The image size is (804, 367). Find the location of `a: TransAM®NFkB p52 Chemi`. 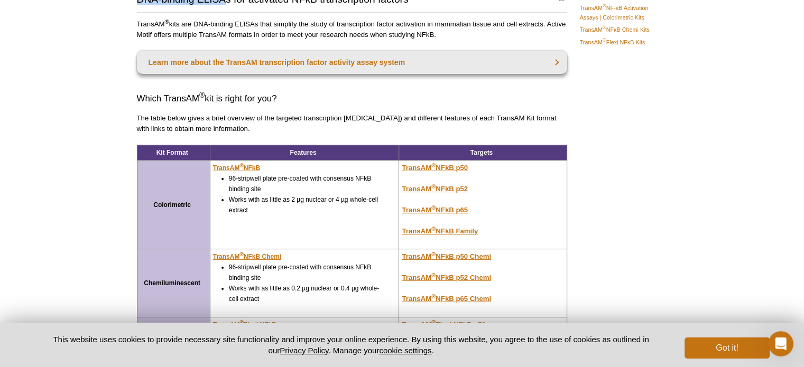

a: TransAM®NFkB p52 Chemi is located at coordinates (446, 278).